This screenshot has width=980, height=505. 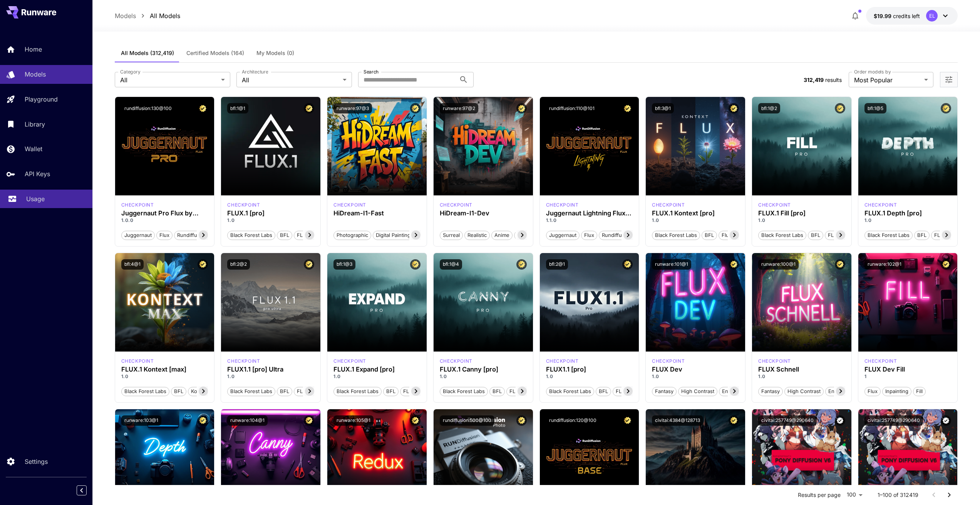 I want to click on div: FLUX.1 Kontext [pro], so click(x=696, y=213).